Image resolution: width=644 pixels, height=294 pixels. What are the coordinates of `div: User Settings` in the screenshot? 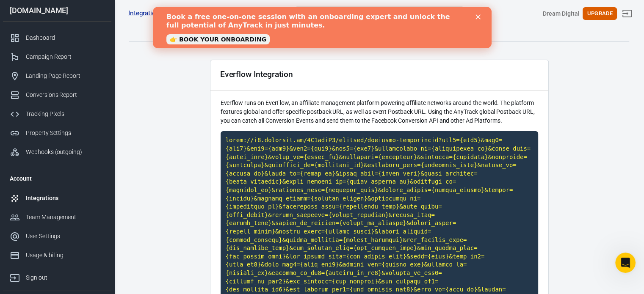 It's located at (65, 236).